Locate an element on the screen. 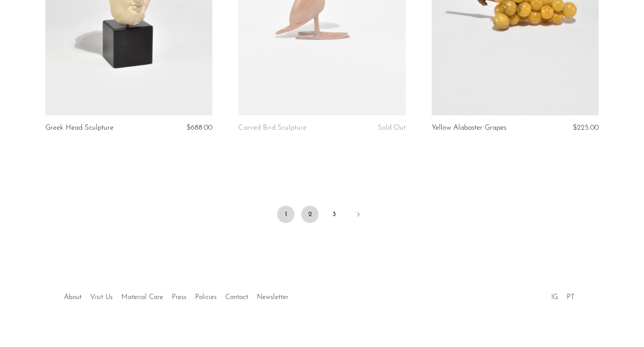 This screenshot has width=644, height=347. a: IG is located at coordinates (555, 298).